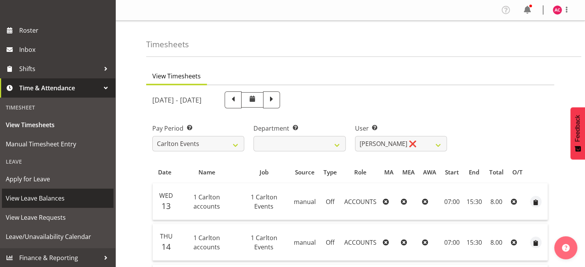 The image size is (585, 267). I want to click on span: Start, so click(452, 172).